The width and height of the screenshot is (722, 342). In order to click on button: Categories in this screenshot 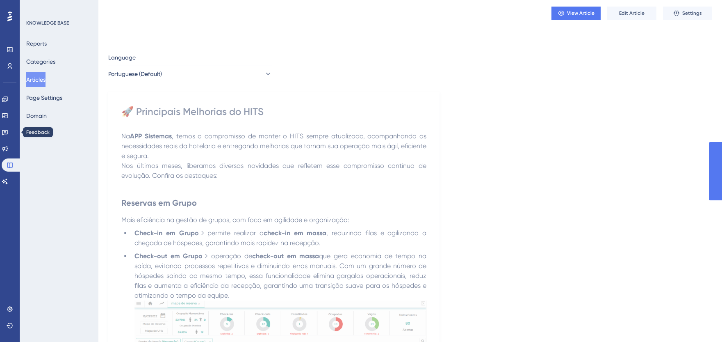, I will do `click(41, 62)`.